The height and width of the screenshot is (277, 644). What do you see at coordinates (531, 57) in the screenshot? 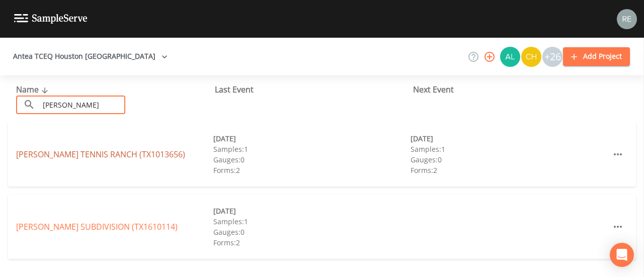
I see `img: c74b8b8b1c7a9d34f67c5e0ca157ed15` at bounding box center [531, 57].